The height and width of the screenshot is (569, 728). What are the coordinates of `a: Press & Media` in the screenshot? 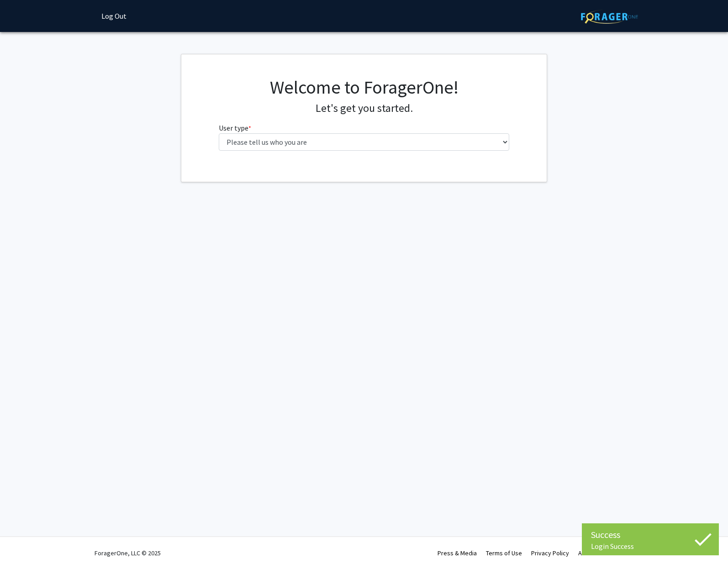 It's located at (457, 553).